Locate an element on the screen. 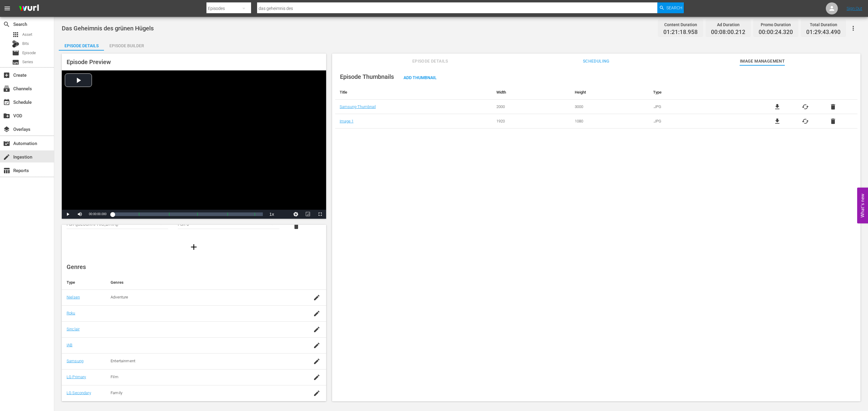 This screenshot has height=411, width=868. span: Episode Details is located at coordinates (430, 61).